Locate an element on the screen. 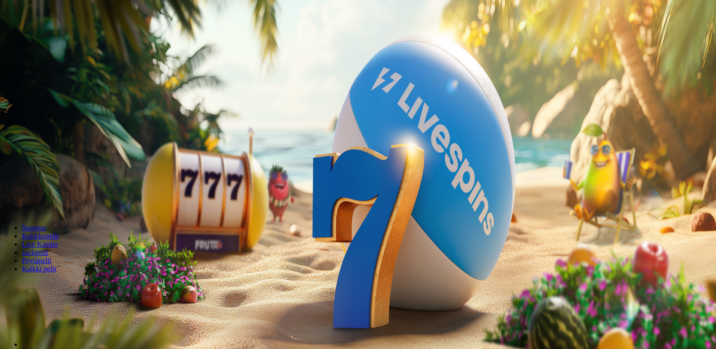  a: Jackpotit is located at coordinates (35, 252).